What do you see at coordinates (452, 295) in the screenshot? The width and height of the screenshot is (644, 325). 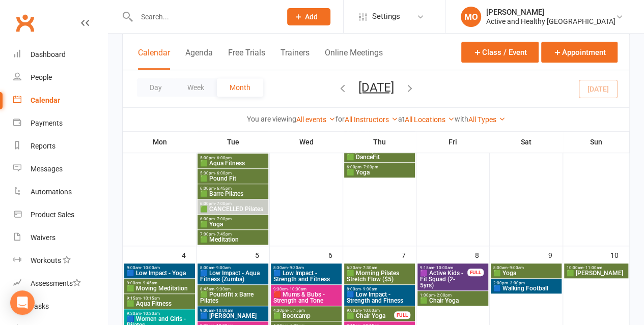 I see `span: 1:00pm` at bounding box center [452, 295].